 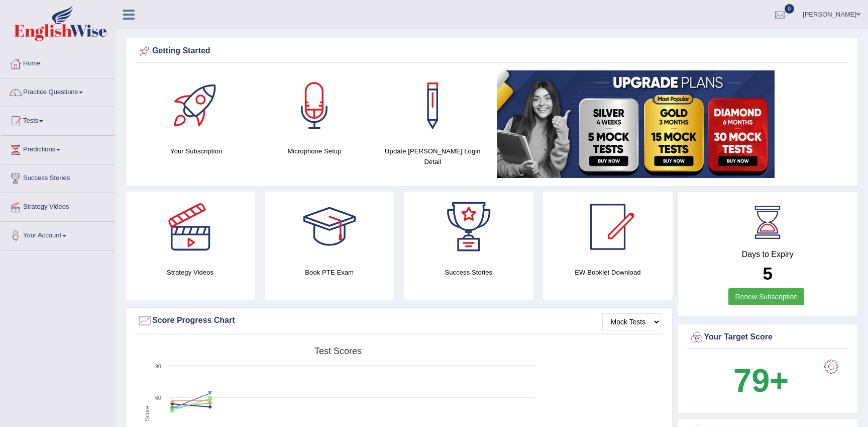 I want to click on h4: Success Stories, so click(x=468, y=272).